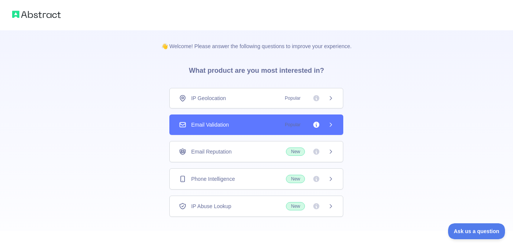  Describe the element at coordinates (209, 125) in the screenshot. I see `span: Email Validation` at that location.